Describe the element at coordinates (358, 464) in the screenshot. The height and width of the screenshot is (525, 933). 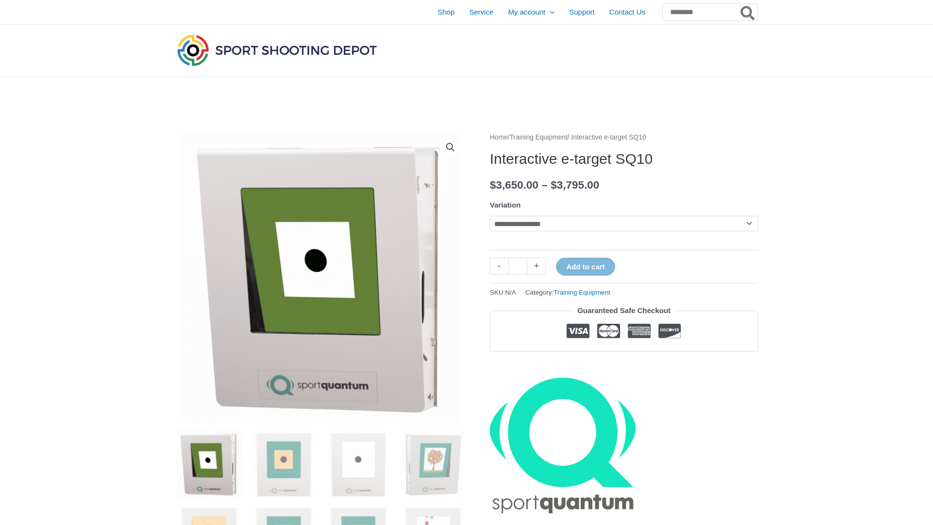
I see `img: Interactive e-target SQ10 - Image 3` at that location.